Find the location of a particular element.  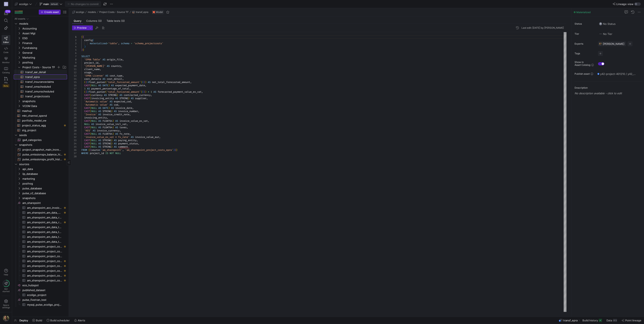

a: transf_insuranceclaims​​​​​​​​​​ is located at coordinates (41, 82).